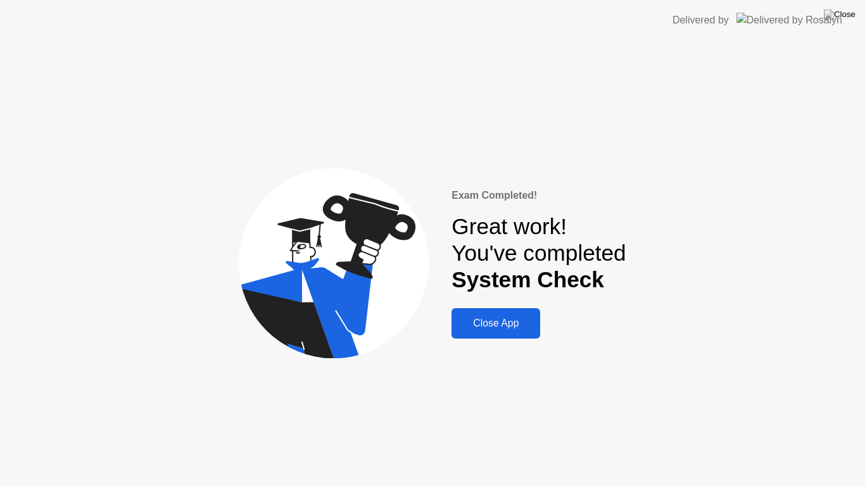 This screenshot has width=865, height=486. What do you see at coordinates (789, 20) in the screenshot?
I see `img: Delivered by Rosalyn` at bounding box center [789, 20].